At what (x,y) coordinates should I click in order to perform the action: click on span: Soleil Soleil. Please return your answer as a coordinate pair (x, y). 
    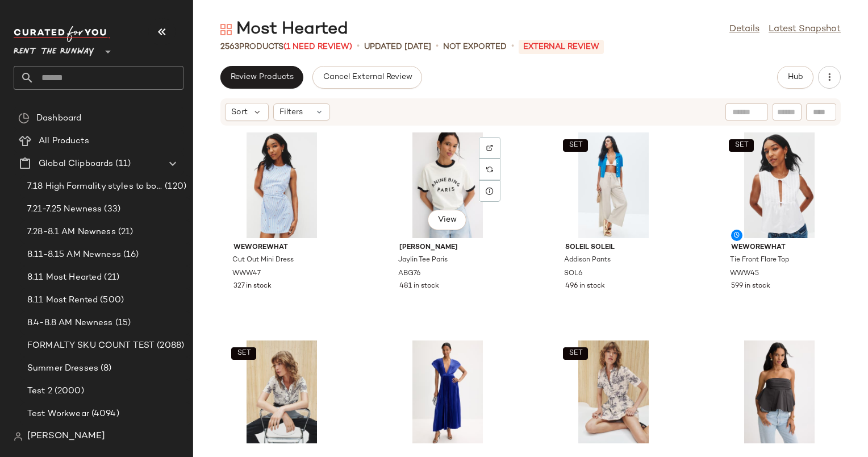
    Looking at the image, I should click on (614, 248).